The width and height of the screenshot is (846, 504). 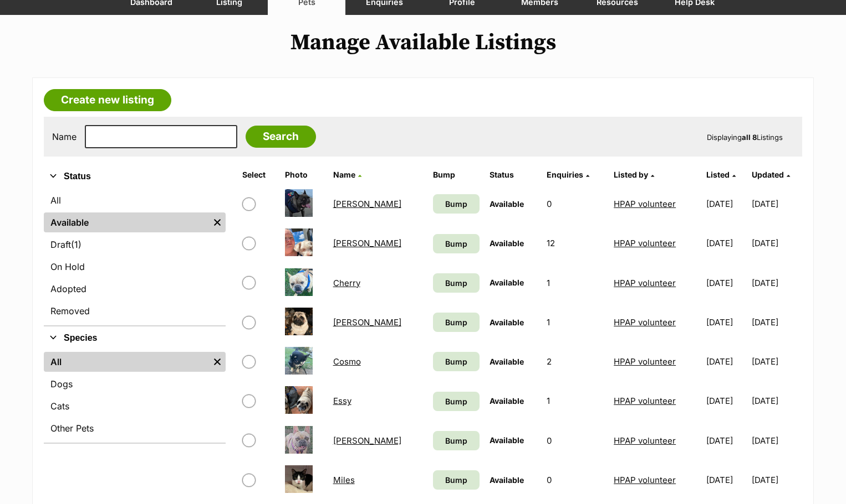 What do you see at coordinates (720, 174) in the screenshot?
I see `a: Listed` at bounding box center [720, 174].